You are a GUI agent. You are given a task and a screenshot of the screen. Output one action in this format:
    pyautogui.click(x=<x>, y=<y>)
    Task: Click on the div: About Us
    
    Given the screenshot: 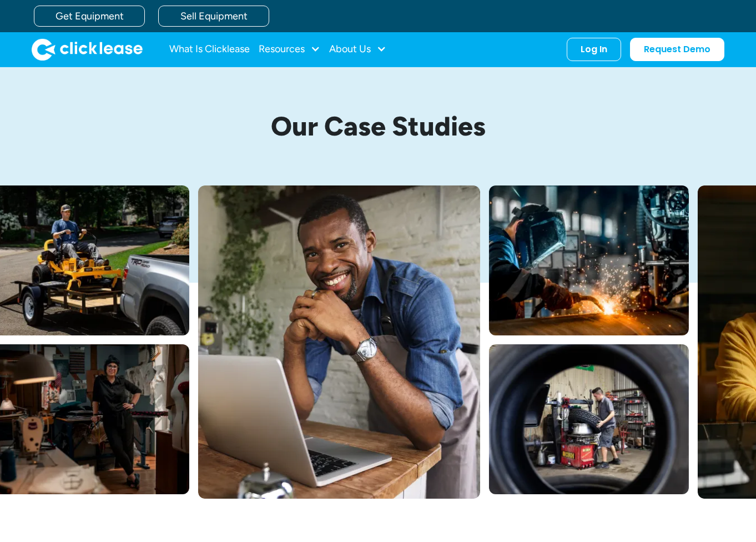 What is the action you would take?
    pyautogui.click(x=358, y=49)
    